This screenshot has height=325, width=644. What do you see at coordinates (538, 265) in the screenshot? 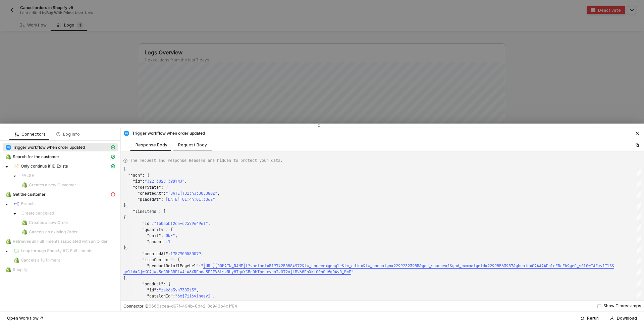
I see `span: id=22998563987&gbraid=0AAAAADhloEDaEk9geO_sGlGwIAF` at bounding box center [538, 265].